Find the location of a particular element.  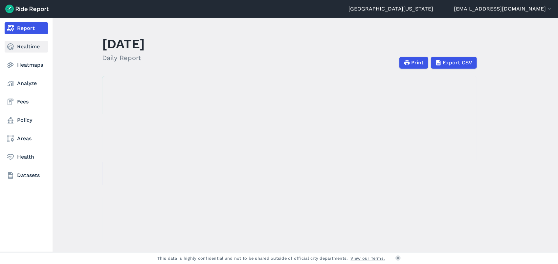

a: Heatmaps is located at coordinates (26, 65).